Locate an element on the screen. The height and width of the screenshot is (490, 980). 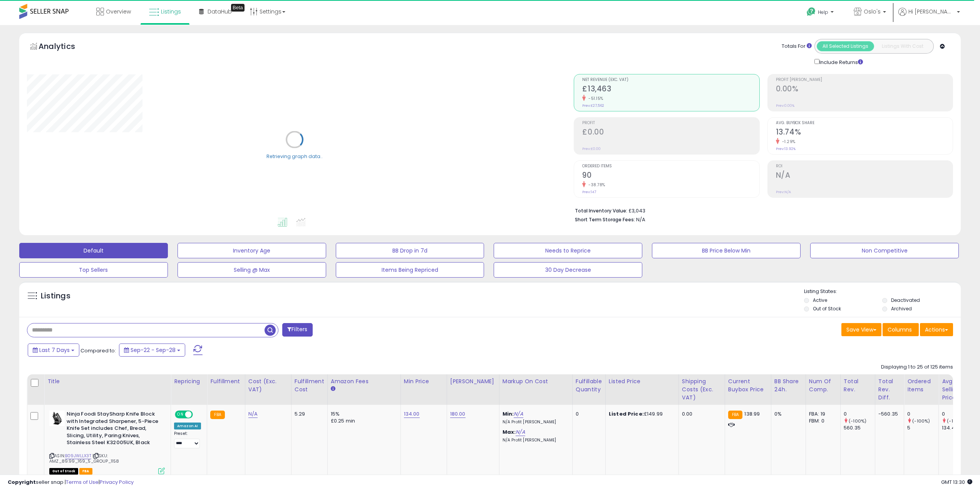
h2: 90 is located at coordinates (670, 176).